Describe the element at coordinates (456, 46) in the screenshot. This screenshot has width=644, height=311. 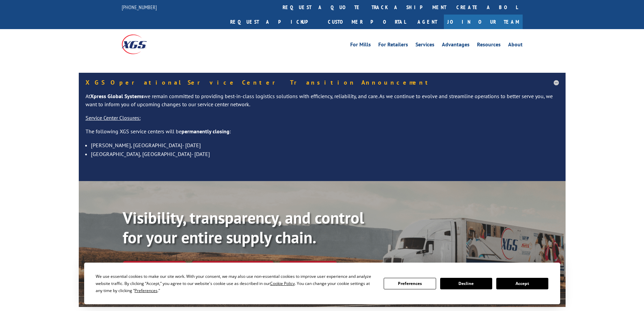
I see `a: Advantages` at that location.